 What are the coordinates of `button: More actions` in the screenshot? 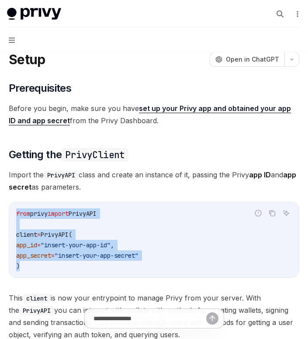 It's located at (296, 14).